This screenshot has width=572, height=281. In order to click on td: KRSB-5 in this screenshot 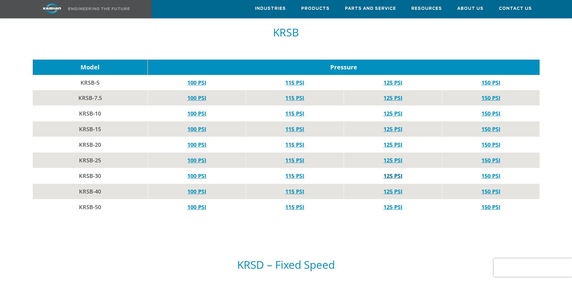, I will do `click(90, 83)`.